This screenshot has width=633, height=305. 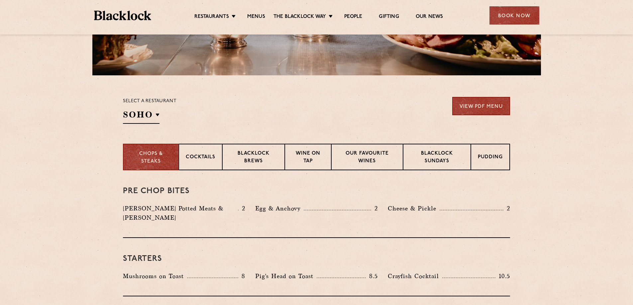 What do you see at coordinates (437, 158) in the screenshot?
I see `p: Blacklock Sundays` at bounding box center [437, 158].